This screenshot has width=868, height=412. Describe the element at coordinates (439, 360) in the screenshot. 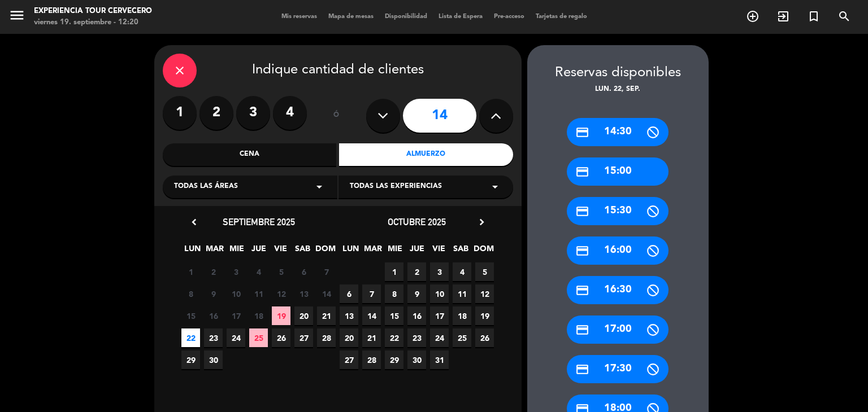

I see `span: 31` at that location.